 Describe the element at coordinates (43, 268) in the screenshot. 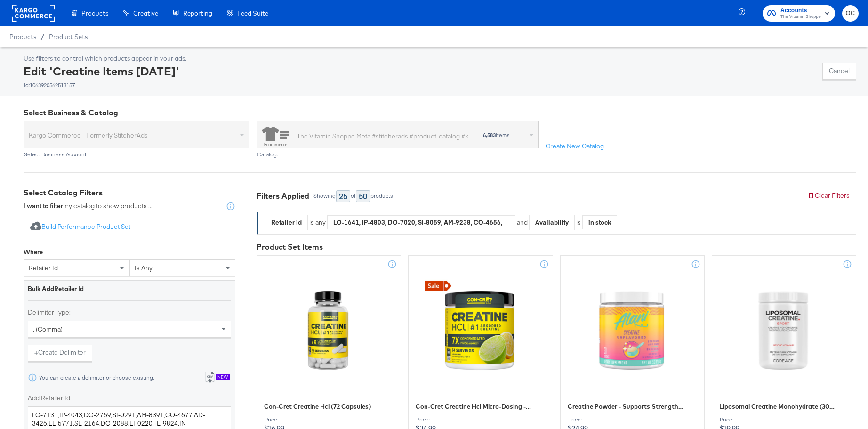

I see `span: retailer id` at that location.